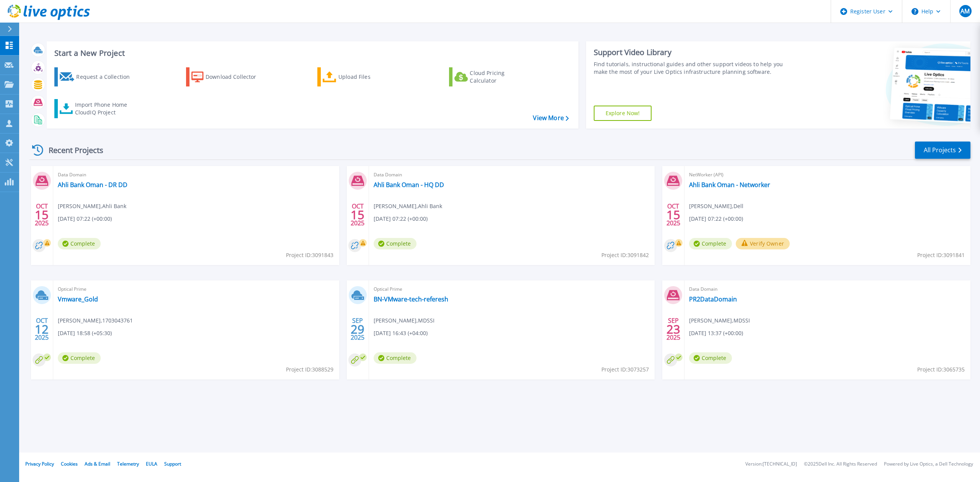  What do you see at coordinates (622, 113) in the screenshot?
I see `a: Explore Now!` at bounding box center [622, 113].